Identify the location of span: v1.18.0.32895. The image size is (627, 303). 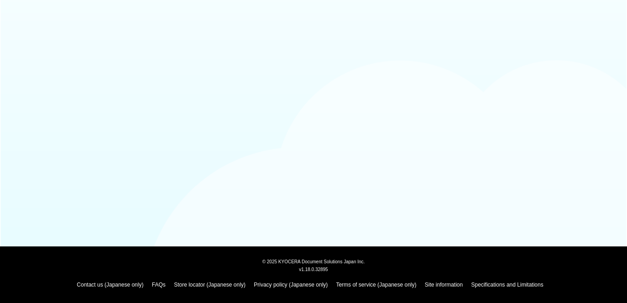
(313, 269).